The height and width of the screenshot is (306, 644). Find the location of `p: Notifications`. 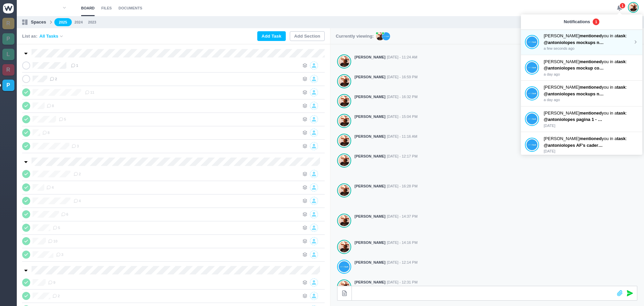

p: Notifications is located at coordinates (577, 22).